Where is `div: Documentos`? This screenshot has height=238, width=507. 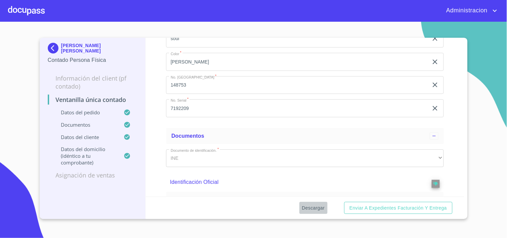 div: Documentos is located at coordinates (305, 136).